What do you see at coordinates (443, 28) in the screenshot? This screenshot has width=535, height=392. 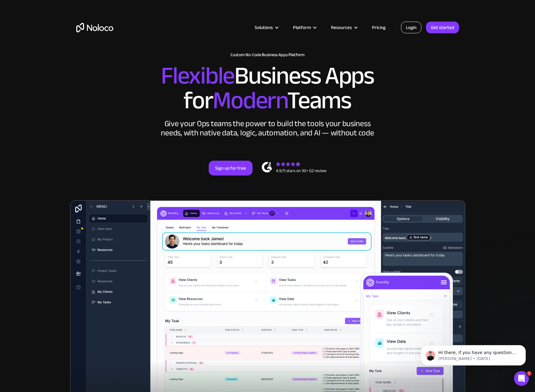 I see `a: Get started` at bounding box center [443, 28].